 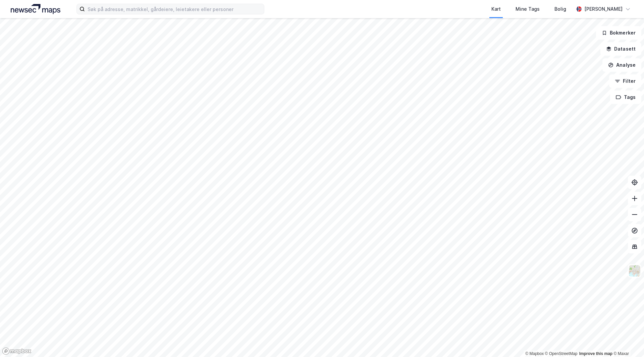 I want to click on a: OpenStreetMap, so click(x=561, y=354).